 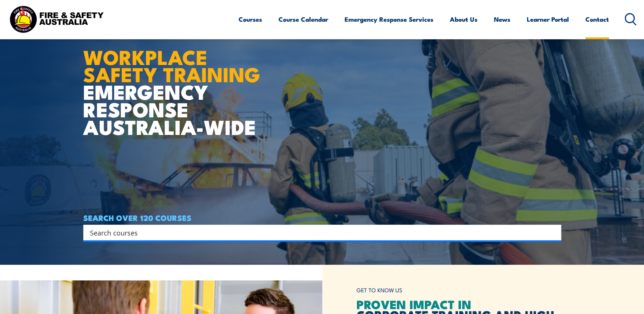 I want to click on a: Emergency Response Services, so click(x=389, y=19).